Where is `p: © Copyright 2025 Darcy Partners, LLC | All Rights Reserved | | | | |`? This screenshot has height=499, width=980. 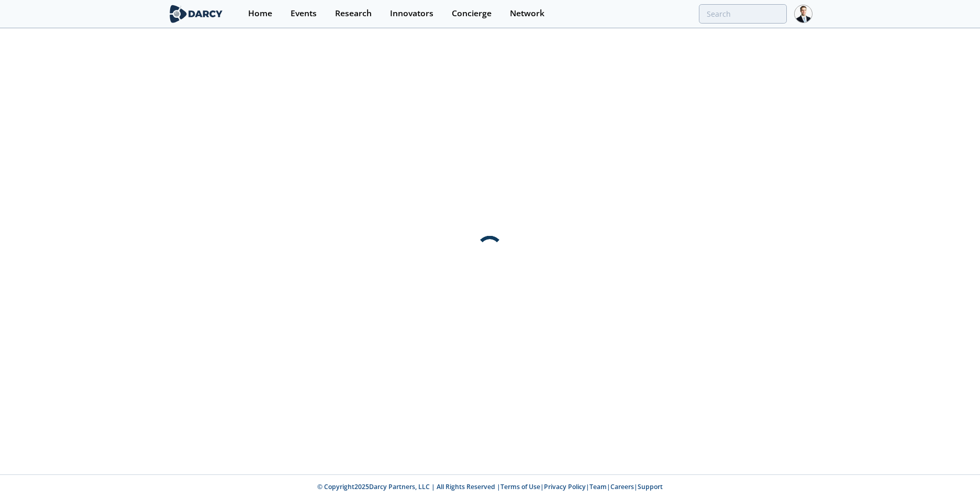 p: © Copyright 2025 Darcy Partners, LLC | All Rights Reserved | | | | | is located at coordinates (490, 487).